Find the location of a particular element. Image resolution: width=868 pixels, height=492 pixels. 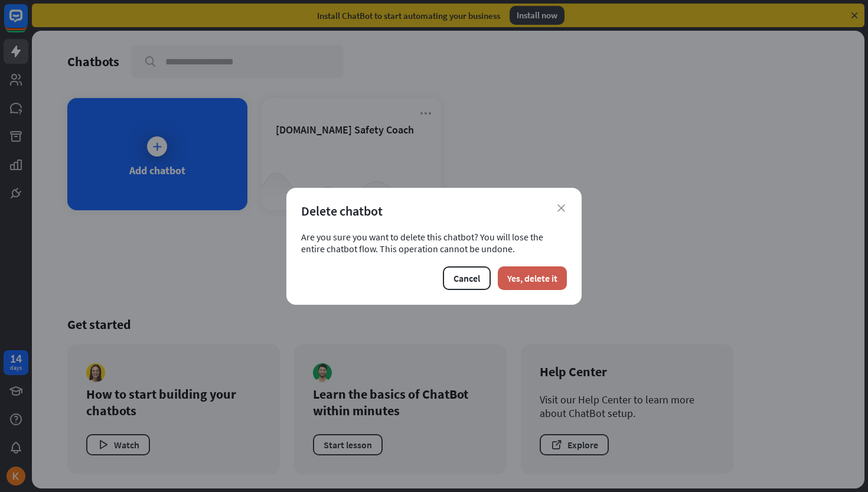

button: Open LiveChat chat widget is located at coordinates (27, 22).